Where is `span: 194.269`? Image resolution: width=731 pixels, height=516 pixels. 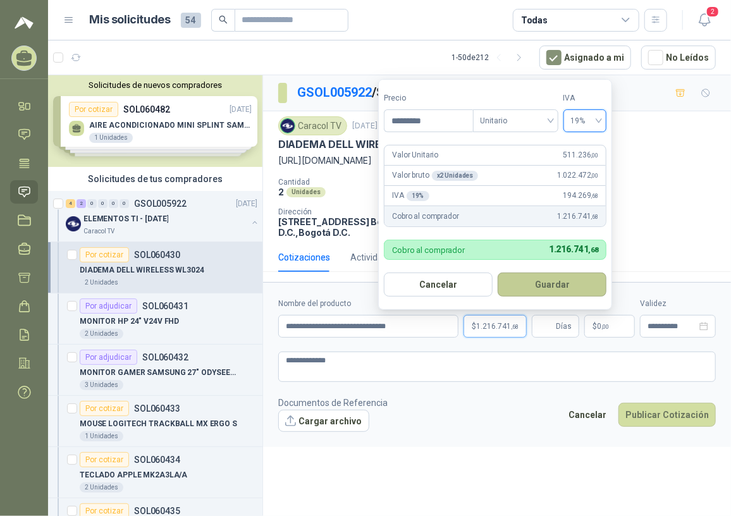 span: 194.269 is located at coordinates (581, 195).